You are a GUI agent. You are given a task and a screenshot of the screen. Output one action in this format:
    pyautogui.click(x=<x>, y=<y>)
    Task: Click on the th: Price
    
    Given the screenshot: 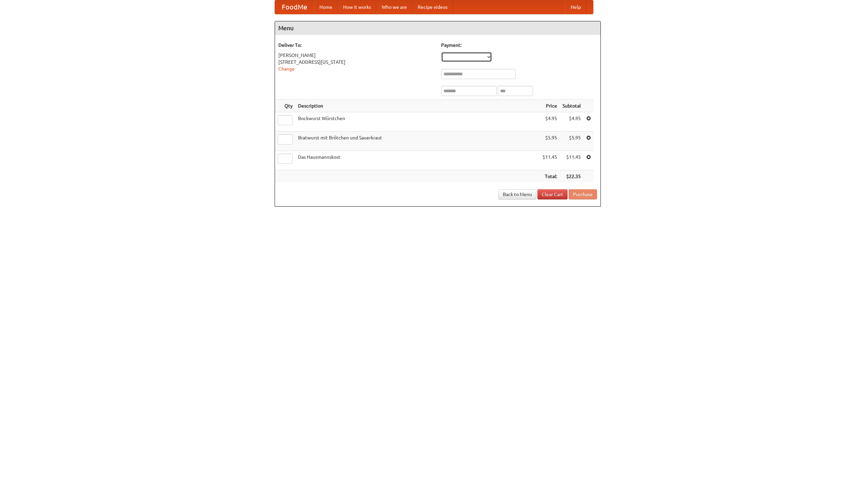 What is the action you would take?
    pyautogui.click(x=550, y=106)
    